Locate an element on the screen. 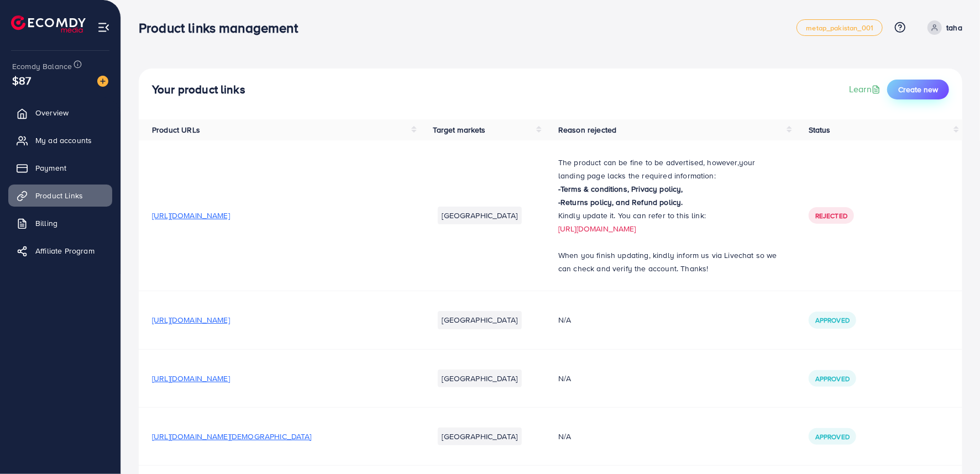  p: taha is located at coordinates (954, 28).